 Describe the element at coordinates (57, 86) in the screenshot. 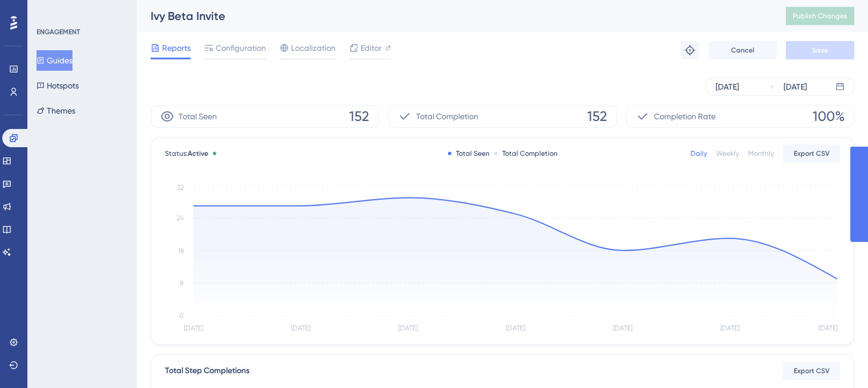

I see `button: Hotspots` at that location.